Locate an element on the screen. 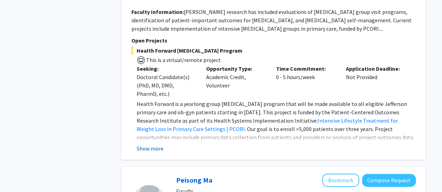 This screenshot has height=192, width=442. div: 0 - 5 hours/week is located at coordinates (306, 81).